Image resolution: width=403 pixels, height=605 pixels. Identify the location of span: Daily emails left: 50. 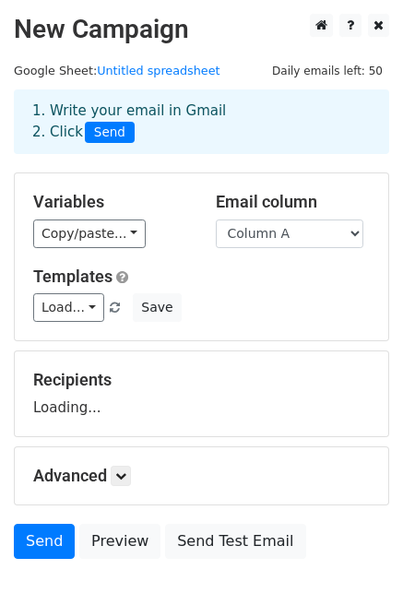
(327, 71).